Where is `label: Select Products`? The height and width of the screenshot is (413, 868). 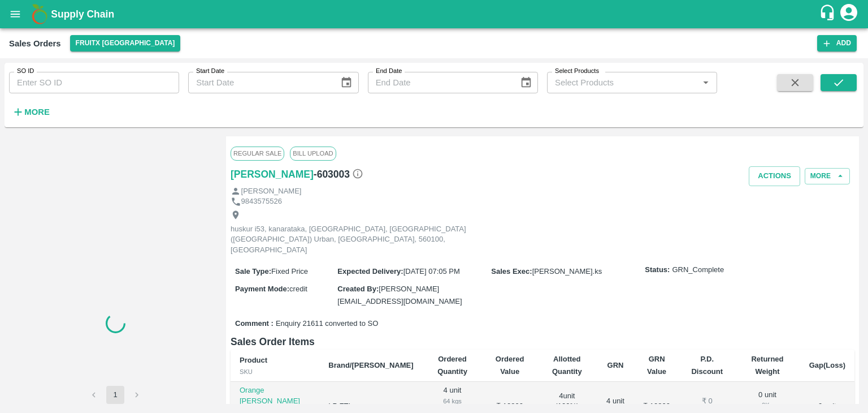 label: Select Products is located at coordinates (577, 71).